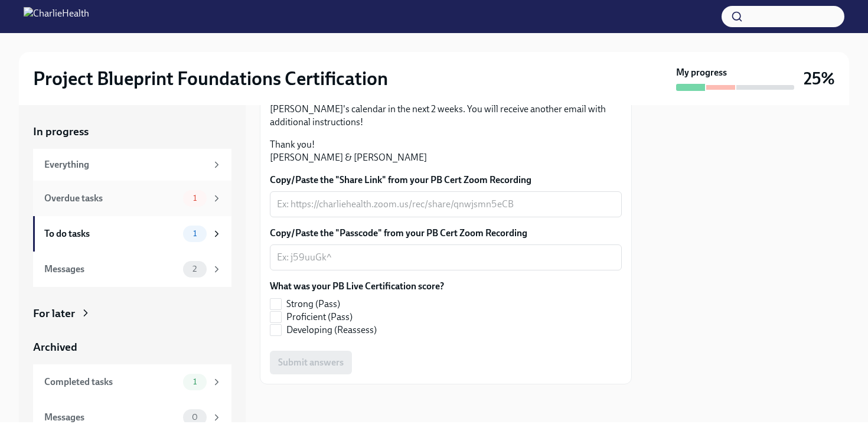 The width and height of the screenshot is (868, 434). What do you see at coordinates (54, 313) in the screenshot?
I see `div: For later` at bounding box center [54, 313].